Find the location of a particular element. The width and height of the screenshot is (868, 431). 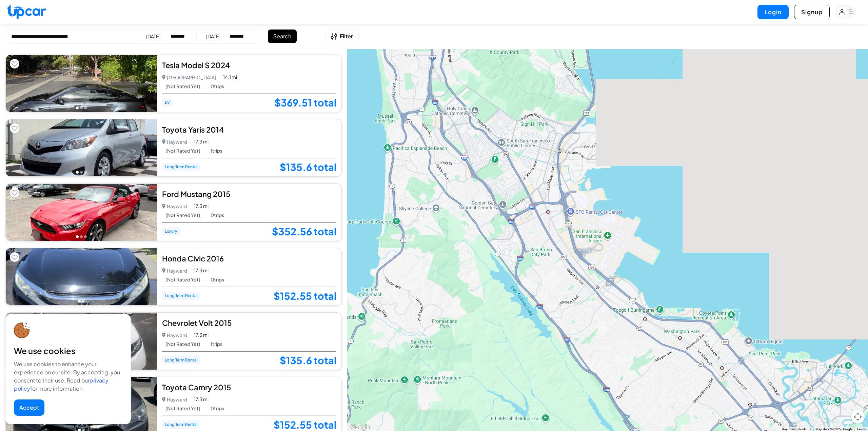

button: Login is located at coordinates (773, 12).